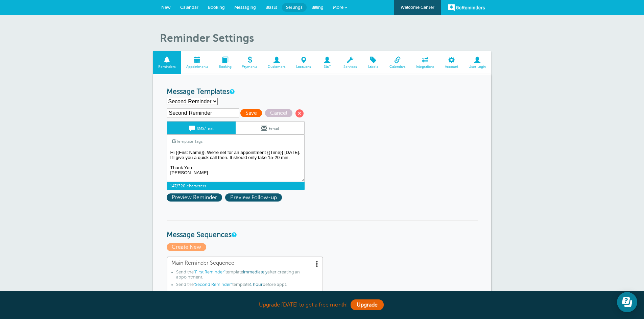  I want to click on a: Labels, so click(373, 62).